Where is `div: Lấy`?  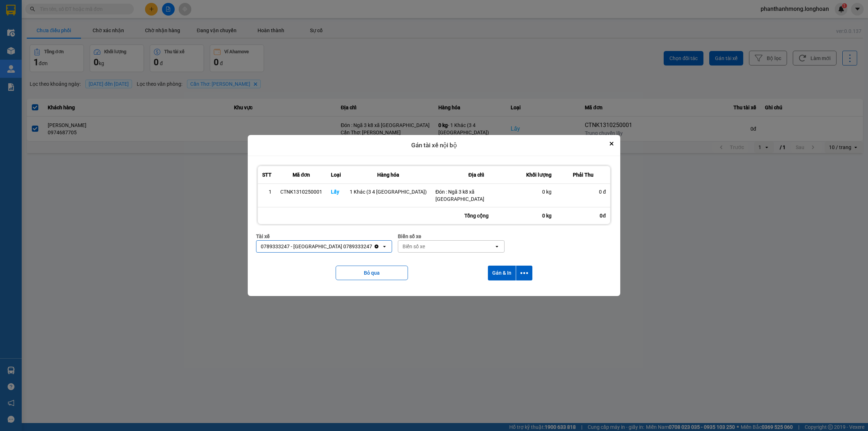 div: Lấy is located at coordinates (336, 192).